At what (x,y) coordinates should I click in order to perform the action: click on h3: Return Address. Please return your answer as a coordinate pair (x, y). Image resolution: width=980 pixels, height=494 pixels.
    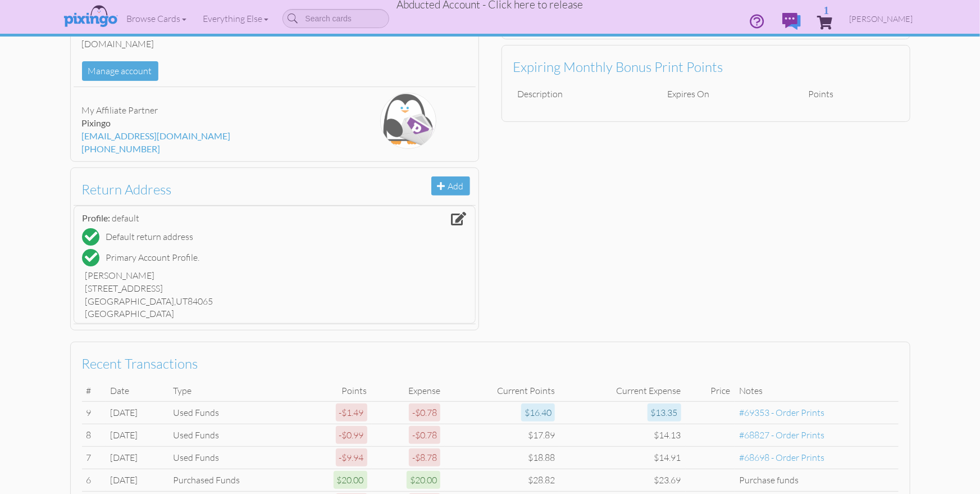
    Looking at the image, I should click on (270, 189).